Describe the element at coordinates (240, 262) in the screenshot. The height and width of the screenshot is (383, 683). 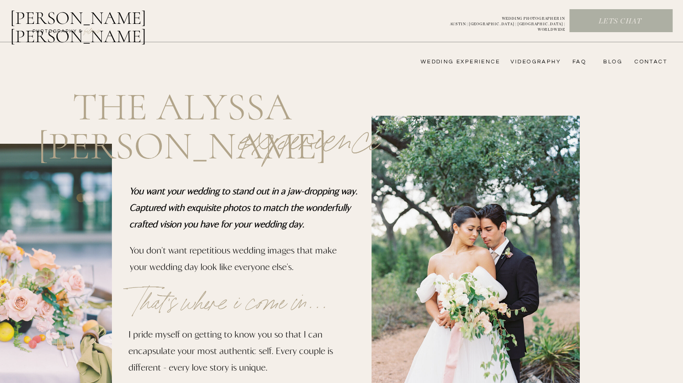
I see `p: You don't want repetitious wedding images that make your wedding day look like everyone else's.` at that location.